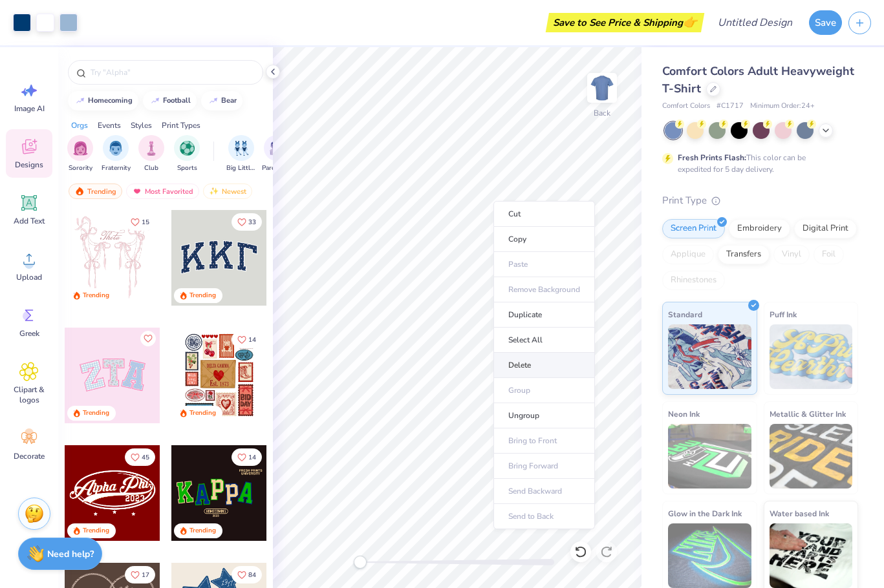 Image resolution: width=884 pixels, height=588 pixels. I want to click on span: Designs, so click(29, 165).